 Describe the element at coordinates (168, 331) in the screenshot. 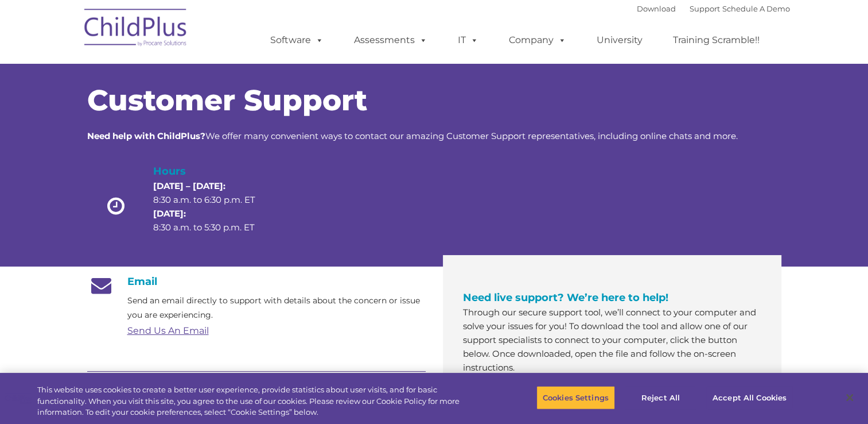

I see `a: Send Us An Email` at that location.